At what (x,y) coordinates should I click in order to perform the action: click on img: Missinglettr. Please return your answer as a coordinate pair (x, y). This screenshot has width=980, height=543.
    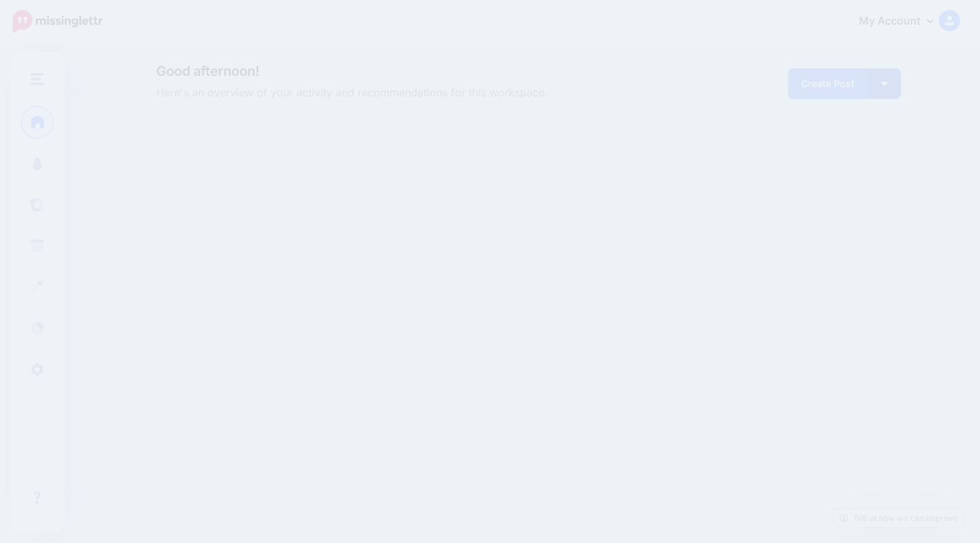
    Looking at the image, I should click on (57, 21).